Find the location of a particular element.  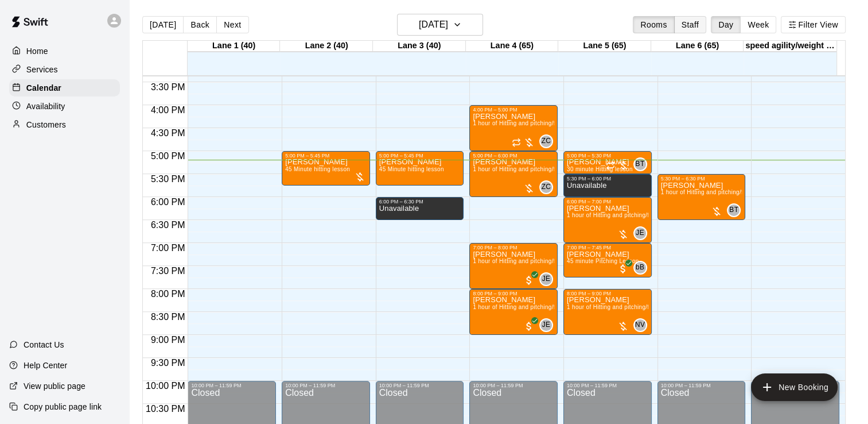

div: 5:00 PM – 6:00 PM is located at coordinates (514, 156).